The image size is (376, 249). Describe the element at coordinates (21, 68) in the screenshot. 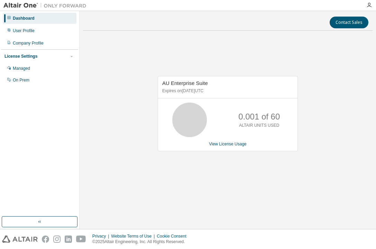

I see `div: Managed` at that location.